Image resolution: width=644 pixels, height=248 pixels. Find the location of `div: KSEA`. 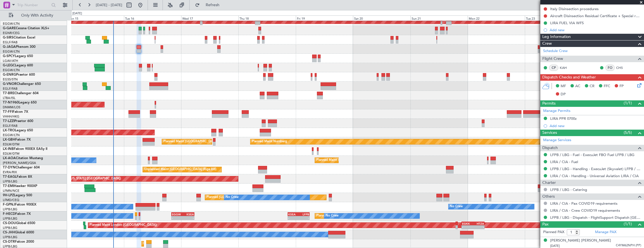

div: KSEA is located at coordinates (188, 214).